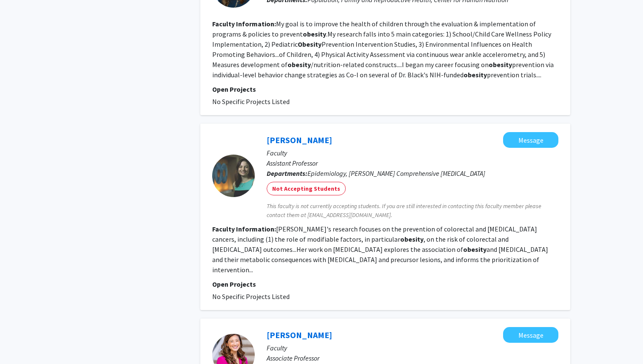 The width and height of the screenshot is (643, 364). Describe the element at coordinates (413, 359) in the screenshot. I see `p: Associate Professor` at that location.